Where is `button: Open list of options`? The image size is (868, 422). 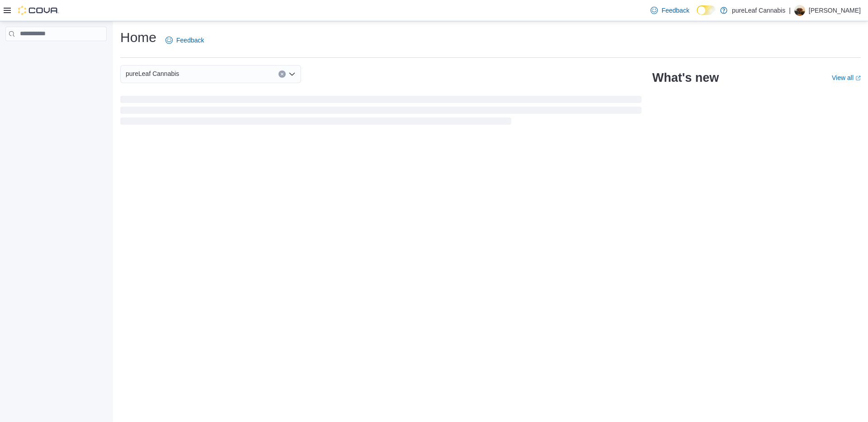
button: Open list of options is located at coordinates (292, 74).